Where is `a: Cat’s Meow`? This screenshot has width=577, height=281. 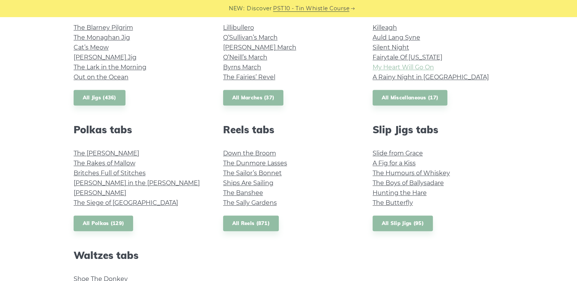 a: Cat’s Meow is located at coordinates (91, 47).